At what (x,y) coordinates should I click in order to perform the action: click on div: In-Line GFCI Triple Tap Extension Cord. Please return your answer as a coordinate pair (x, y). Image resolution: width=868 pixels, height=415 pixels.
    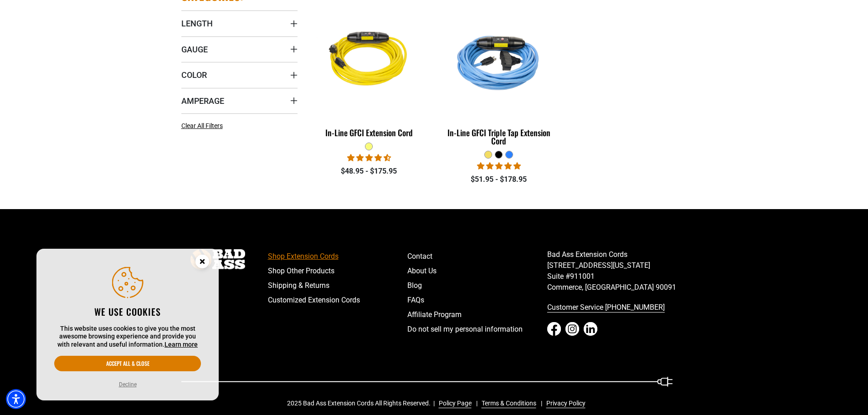
    Looking at the image, I should click on (498, 137).